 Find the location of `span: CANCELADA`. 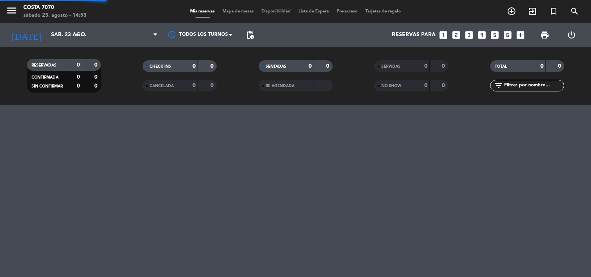

span: CANCELADA is located at coordinates (162, 86).